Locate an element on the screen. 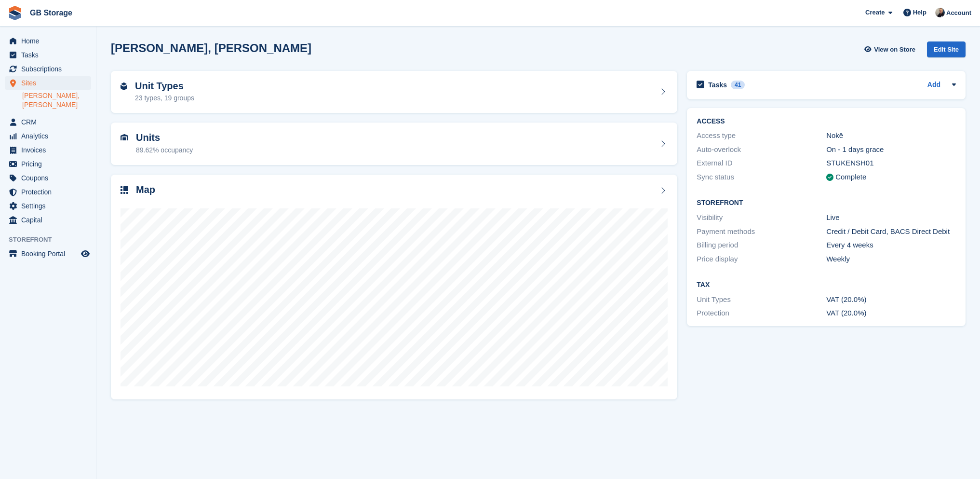  h2: Tasks is located at coordinates (717, 85).